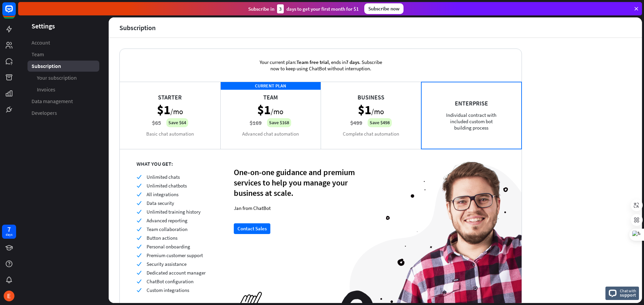 This screenshot has height=305, width=644. What do you see at coordinates (162, 238) in the screenshot?
I see `span: Button actions` at bounding box center [162, 238].